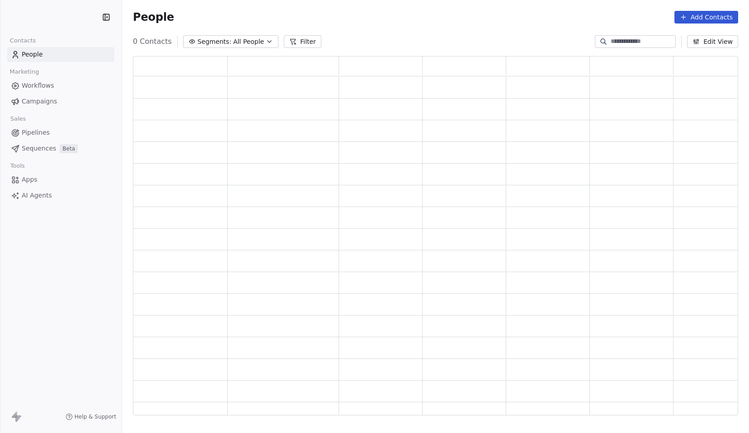 The image size is (749, 433). What do you see at coordinates (29, 179) in the screenshot?
I see `span: Apps` at bounding box center [29, 179].